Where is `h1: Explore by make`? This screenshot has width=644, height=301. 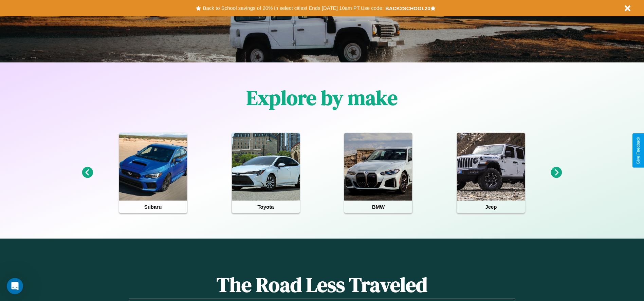 h1: Explore by make is located at coordinates (322, 98).